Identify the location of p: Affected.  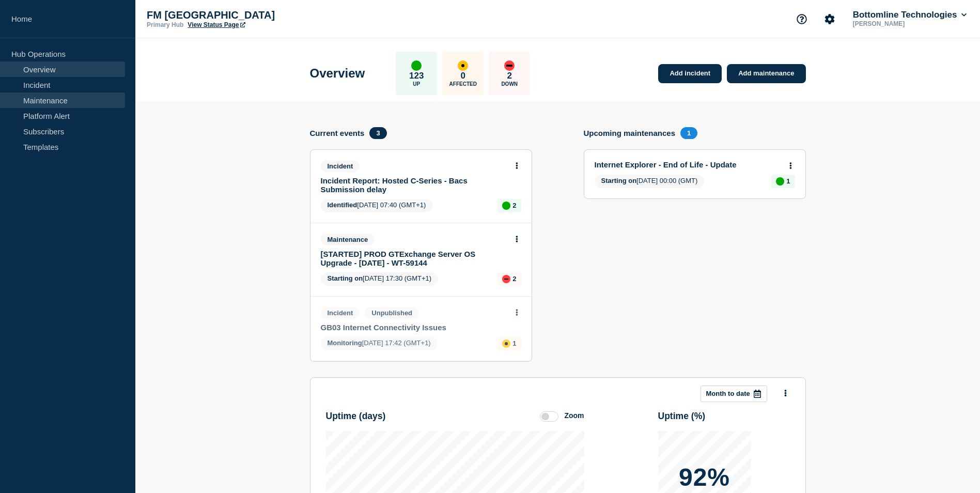
(463, 84).